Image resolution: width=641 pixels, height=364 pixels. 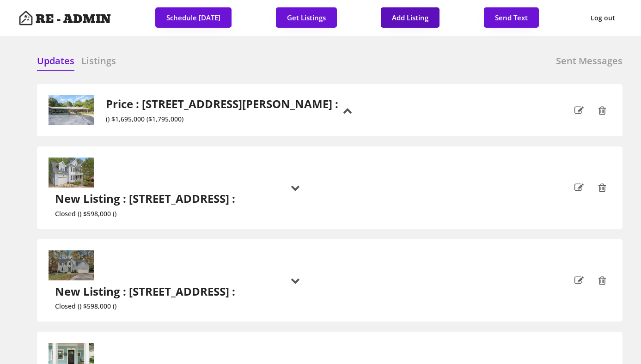 I want to click on h4: RE - ADMIN, so click(x=73, y=19).